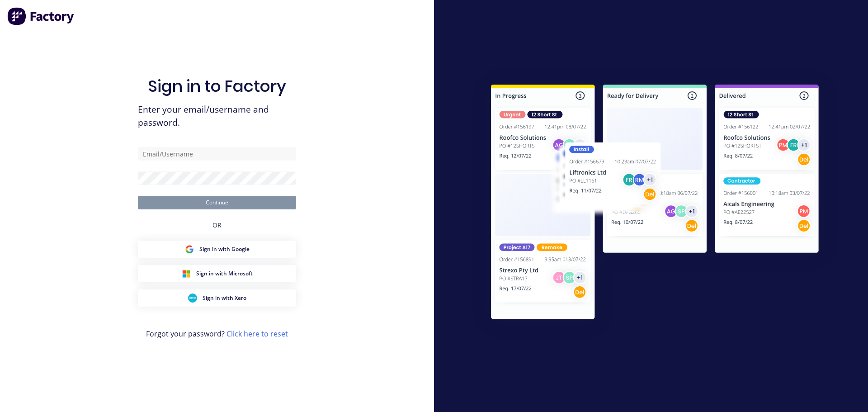  Describe the element at coordinates (224, 274) in the screenshot. I see `span: Sign in with Microsoft` at that location.